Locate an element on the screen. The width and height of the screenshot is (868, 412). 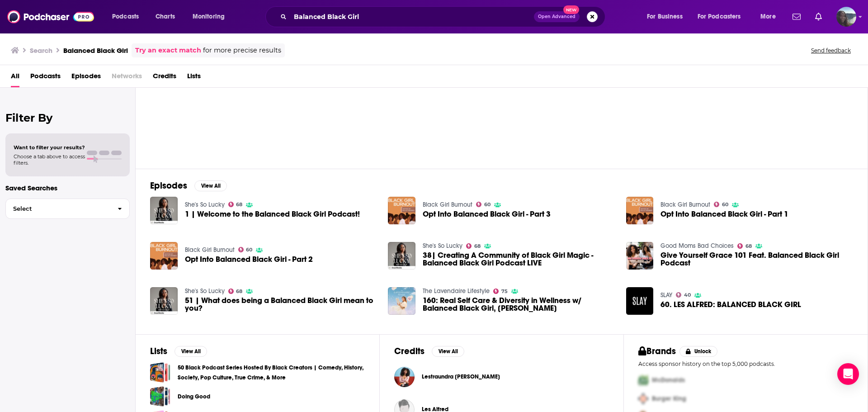
span: Give Yourself Grace 101 Feat. Balanced Black Girl Podcast is located at coordinates (757, 259).